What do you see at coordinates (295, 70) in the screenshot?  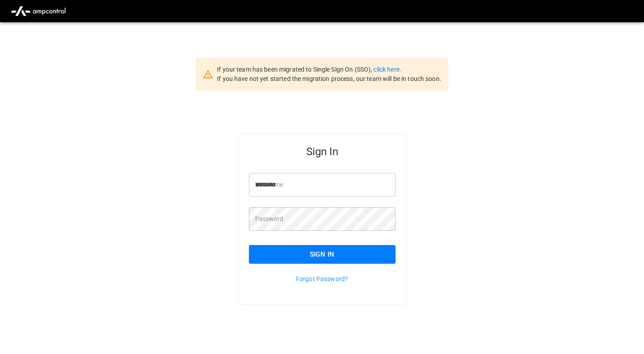 I see `span: If your team has been migrated to Single Sign On (SSO),` at bounding box center [295, 70].